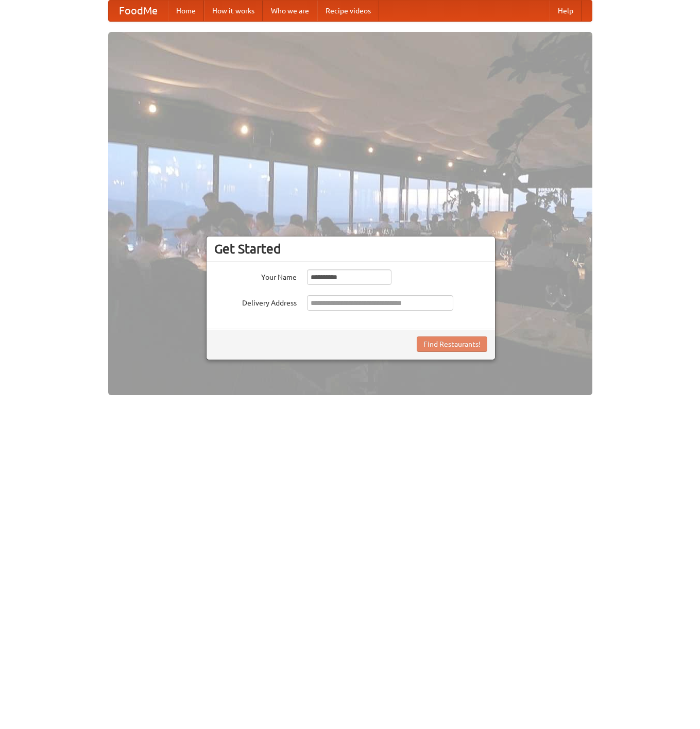  I want to click on label: Delivery Address, so click(256, 301).